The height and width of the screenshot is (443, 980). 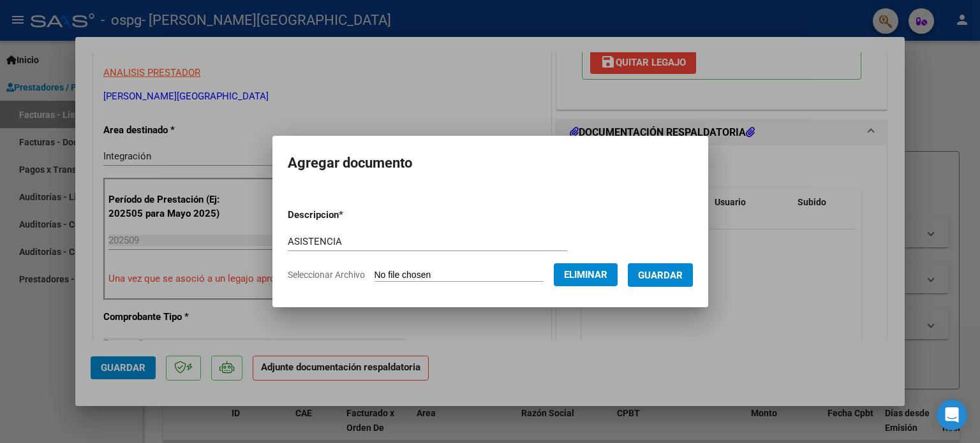 I want to click on span: Eliminar, so click(x=586, y=275).